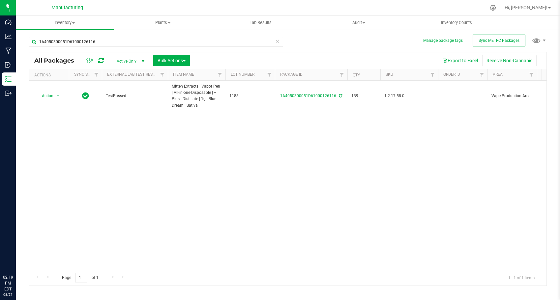 The width and height of the screenshot is (560, 300). What do you see at coordinates (260, 23) in the screenshot?
I see `a: Lab Results` at bounding box center [260, 23].